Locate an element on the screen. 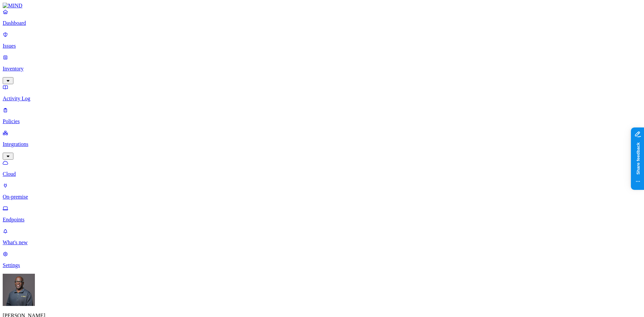 This screenshot has width=644, height=317. a: Inventory is located at coordinates (322, 69).